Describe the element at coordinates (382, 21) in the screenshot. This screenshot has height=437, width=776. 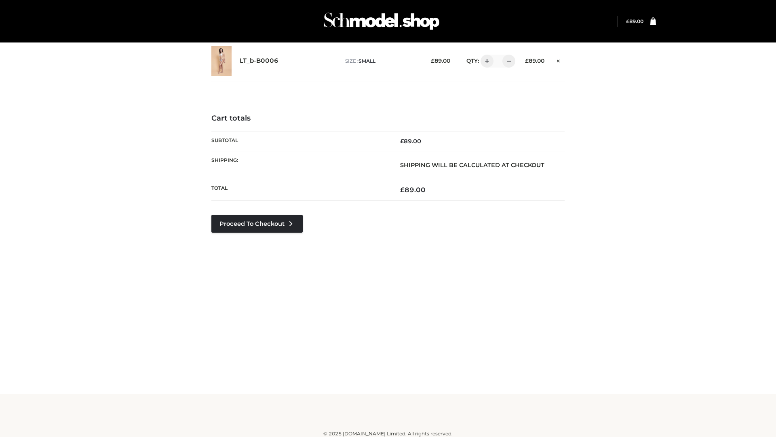
I see `img: Schmodel Admin 964` at that location.